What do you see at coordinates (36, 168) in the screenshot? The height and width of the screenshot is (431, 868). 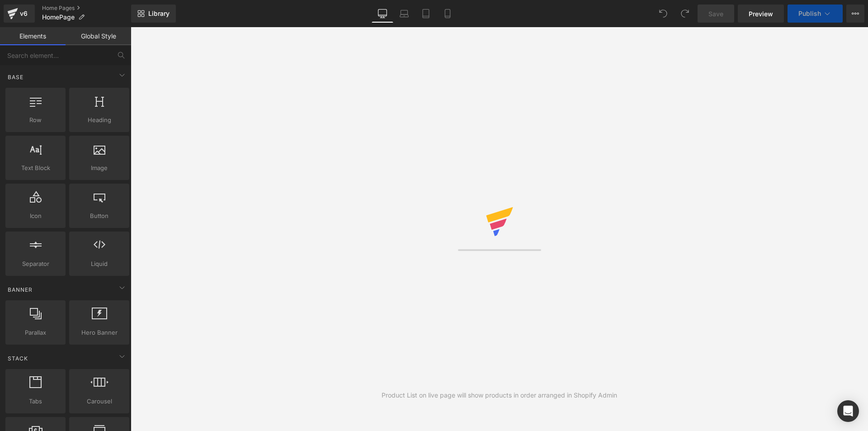 I see `span: Text Block` at bounding box center [36, 168].